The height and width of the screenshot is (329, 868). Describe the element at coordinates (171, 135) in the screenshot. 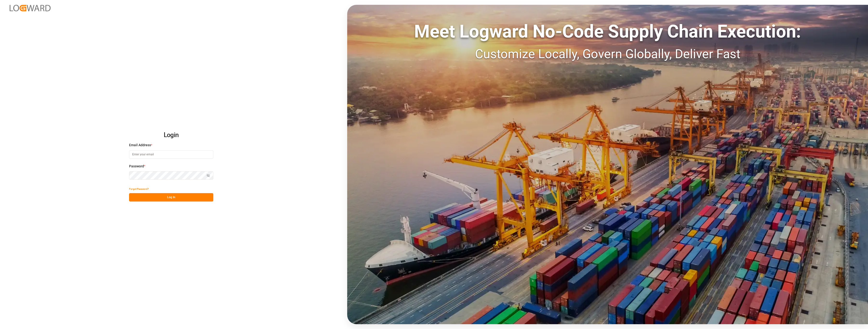

I see `h2: Login` at that location.